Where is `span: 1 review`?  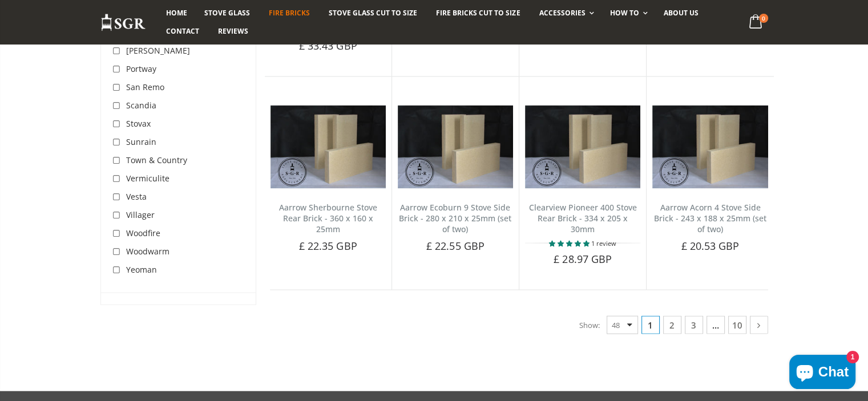
span: 1 review is located at coordinates (604, 243).